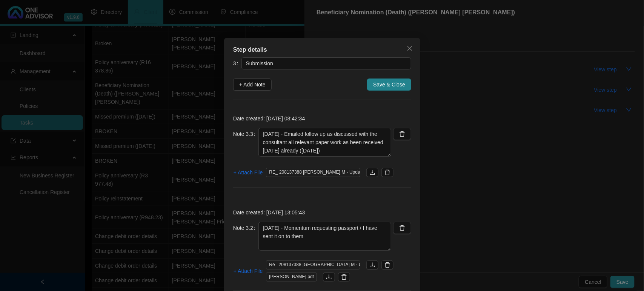 Image resolution: width=644 pixels, height=291 pixels. What do you see at coordinates (245, 228) in the screenshot?
I see `label: Note 3.2` at bounding box center [245, 228].